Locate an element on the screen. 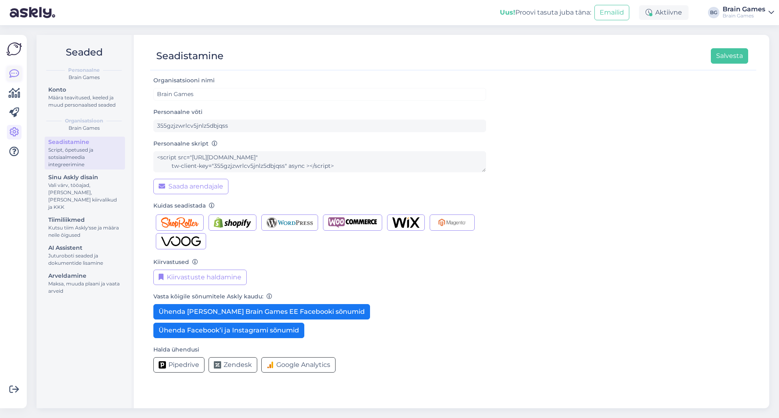  label: Kuidas seadistada is located at coordinates (184, 206).